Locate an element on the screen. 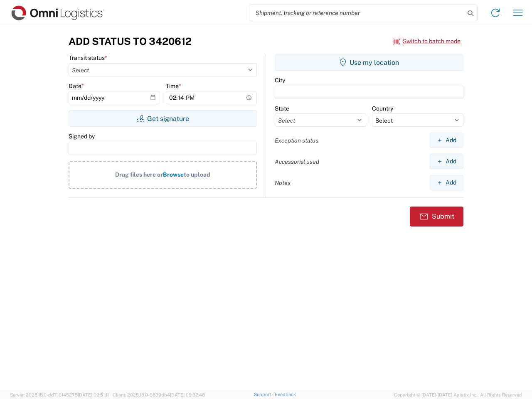  h3: Add Status to 3420612 is located at coordinates (130, 41).